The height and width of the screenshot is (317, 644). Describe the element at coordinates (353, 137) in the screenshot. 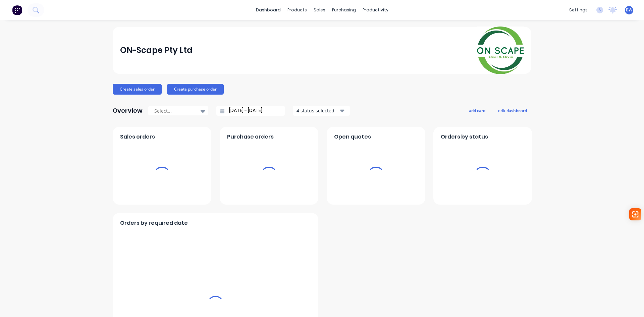

I see `span: Open quotes` at that location.